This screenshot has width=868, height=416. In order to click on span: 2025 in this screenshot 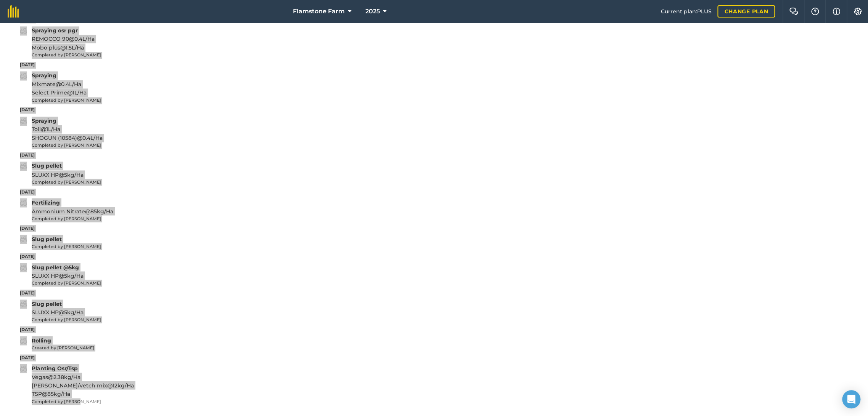, I will do `click(372, 11)`.